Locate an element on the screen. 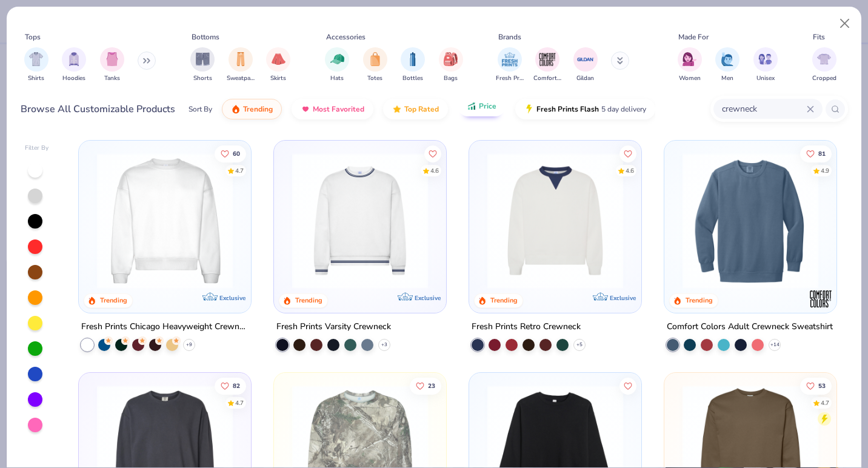  button: Trending is located at coordinates (252, 109).